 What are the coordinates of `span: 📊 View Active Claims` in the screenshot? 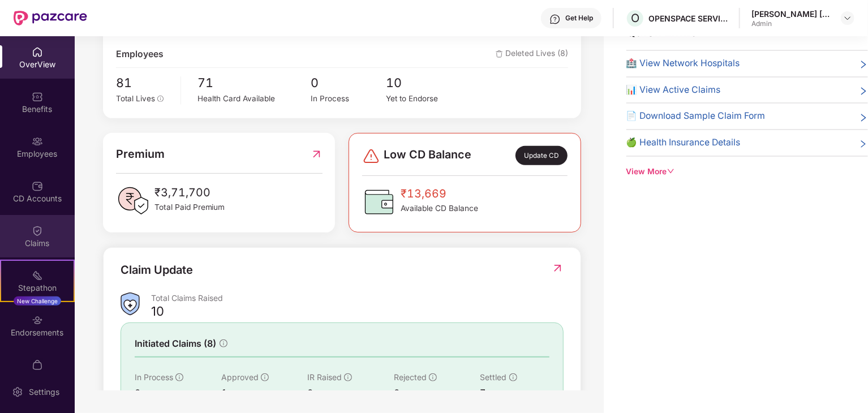 It's located at (674, 90).